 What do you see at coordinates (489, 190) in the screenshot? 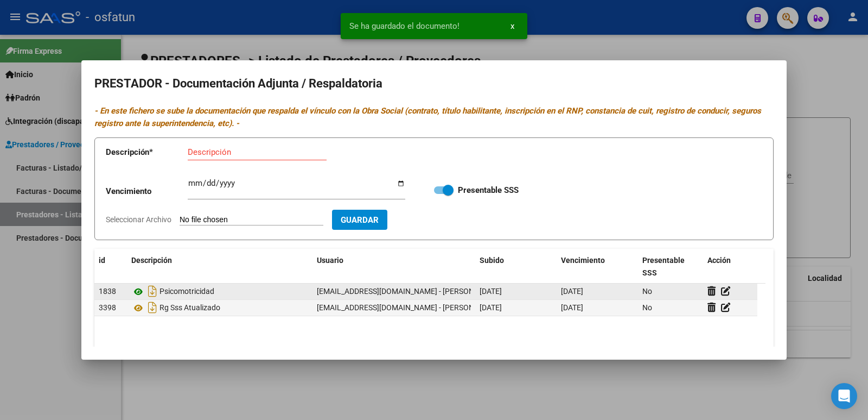
I see `strong: Presentable SSS` at bounding box center [489, 190].